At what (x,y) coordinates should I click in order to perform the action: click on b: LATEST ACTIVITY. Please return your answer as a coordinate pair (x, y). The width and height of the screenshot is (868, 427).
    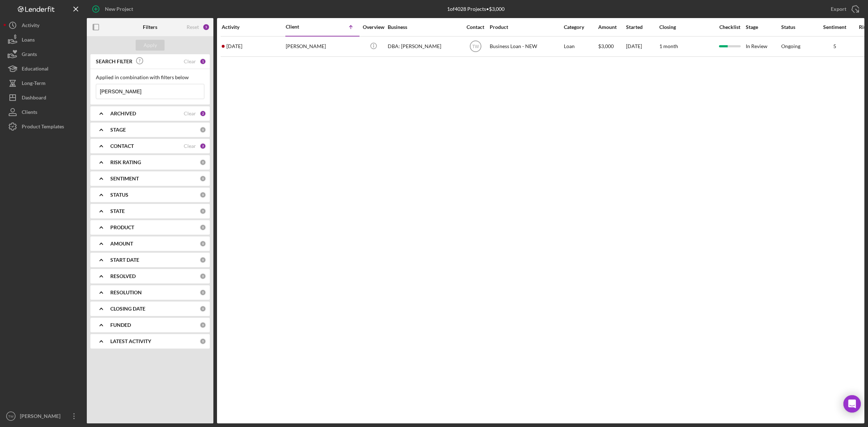
    Looking at the image, I should click on (131, 341).